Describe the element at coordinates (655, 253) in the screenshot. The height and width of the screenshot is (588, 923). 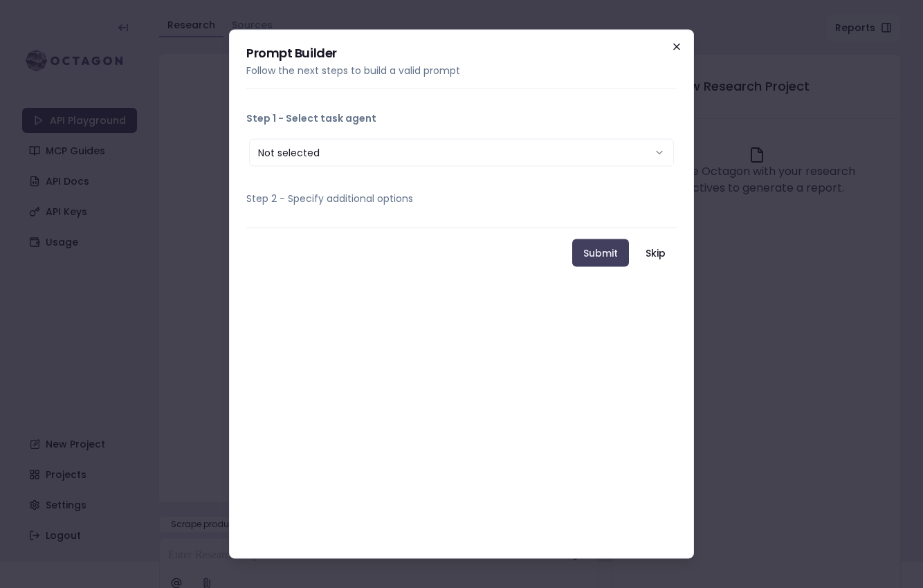
I see `button: Skip` at that location.